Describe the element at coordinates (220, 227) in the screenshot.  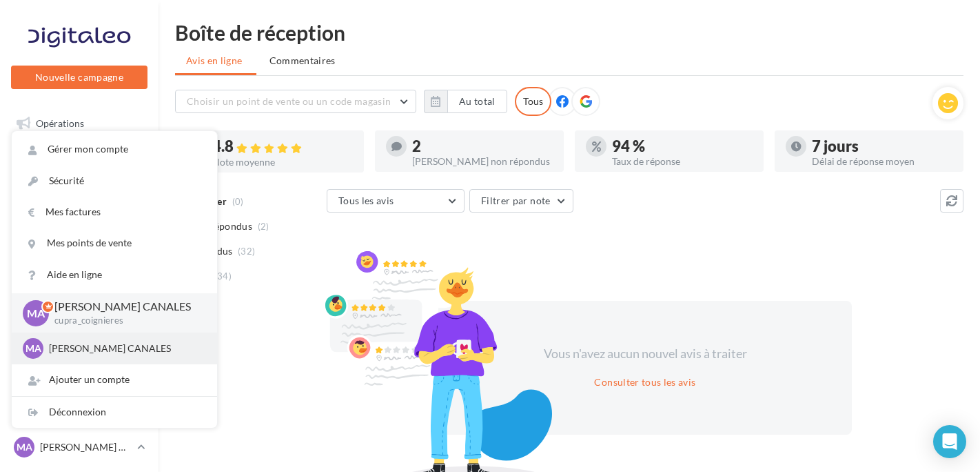
I see `span: Non répondus` at that location.